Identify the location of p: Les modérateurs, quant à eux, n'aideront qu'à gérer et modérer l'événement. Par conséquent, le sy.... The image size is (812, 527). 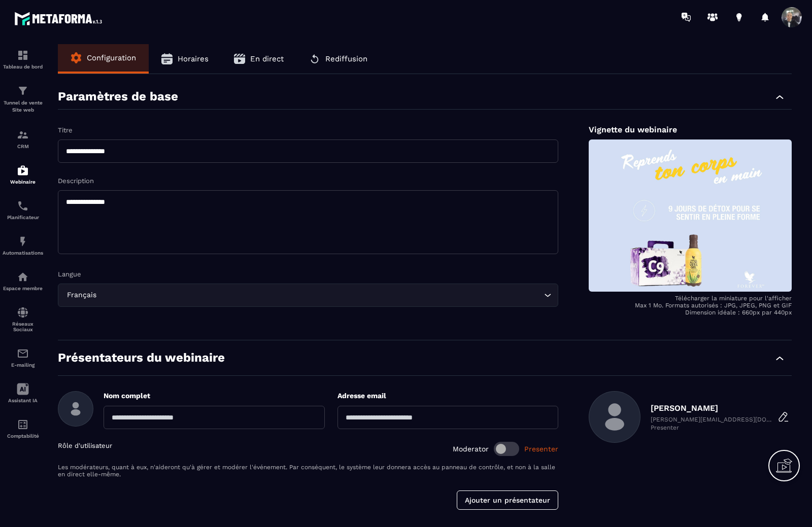
(308, 471).